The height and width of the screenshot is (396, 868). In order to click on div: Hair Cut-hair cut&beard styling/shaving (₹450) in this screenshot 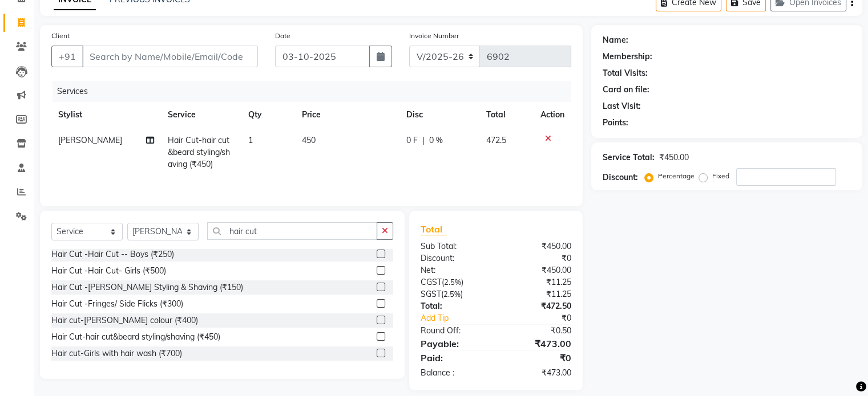, I will do `click(136, 337)`.